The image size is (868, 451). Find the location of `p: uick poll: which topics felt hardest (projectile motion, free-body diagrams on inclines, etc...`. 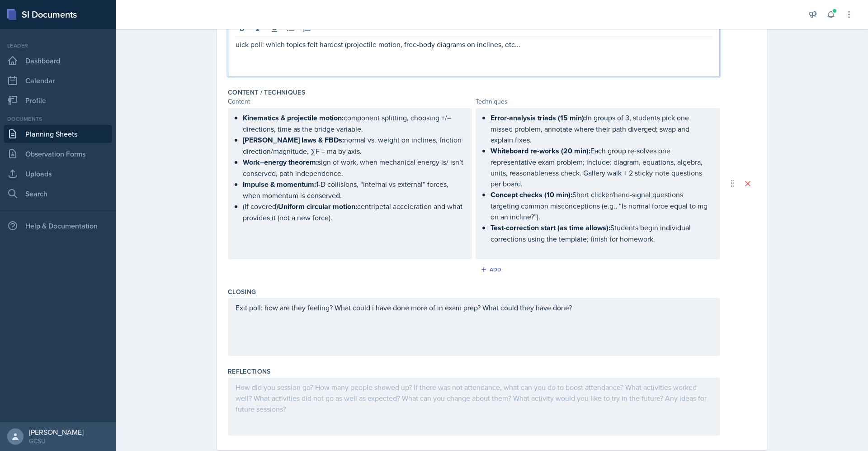

p: uick poll: which topics felt hardest (projectile motion, free-body diagrams on inclines, etc... is located at coordinates (474, 45).